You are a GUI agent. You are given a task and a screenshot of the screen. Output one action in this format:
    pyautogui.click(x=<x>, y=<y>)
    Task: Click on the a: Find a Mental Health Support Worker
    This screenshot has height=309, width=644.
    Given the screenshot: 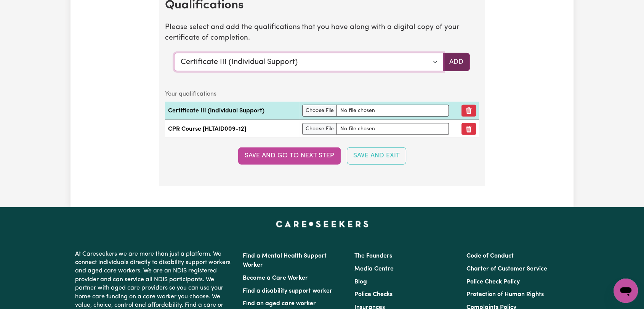 What is the action you would take?
    pyautogui.click(x=285, y=261)
    